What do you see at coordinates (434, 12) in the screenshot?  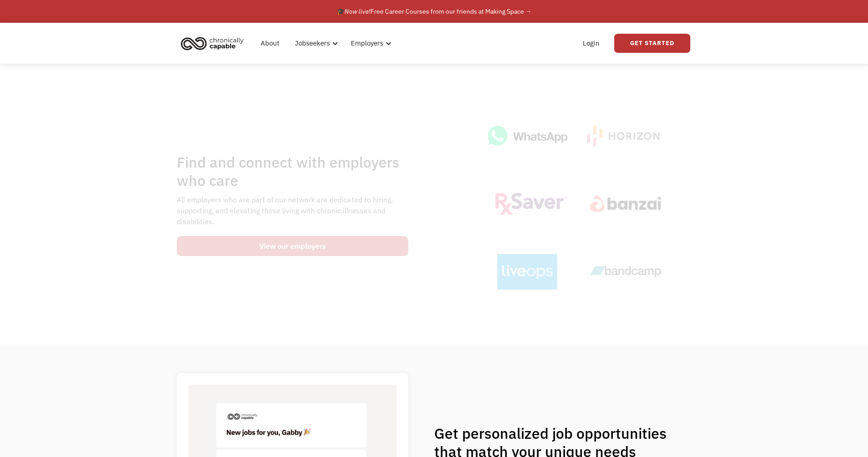 I see `div: 🎓 Free Career Courses from our friends at Making Space →` at bounding box center [434, 12].